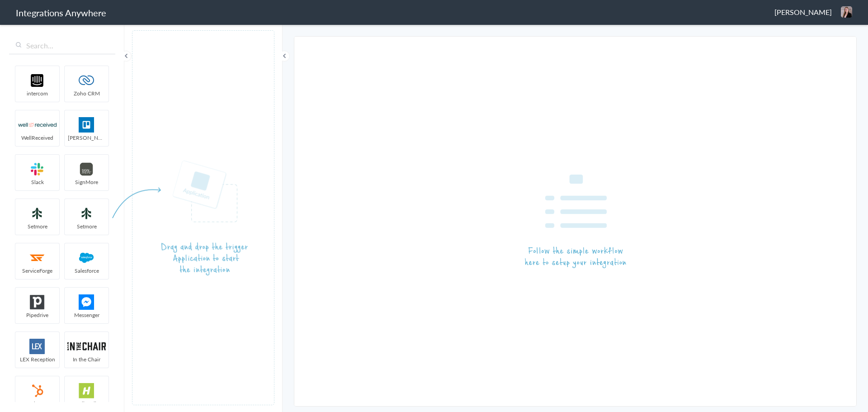 This screenshot has width=868, height=412. I want to click on img: hs-app-logo.svg, so click(86, 391).